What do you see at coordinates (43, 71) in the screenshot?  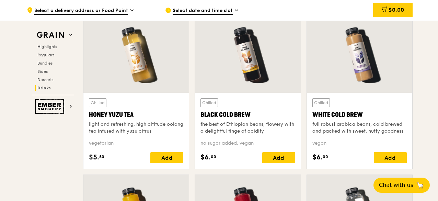 I see `span: Sides` at bounding box center [43, 71].